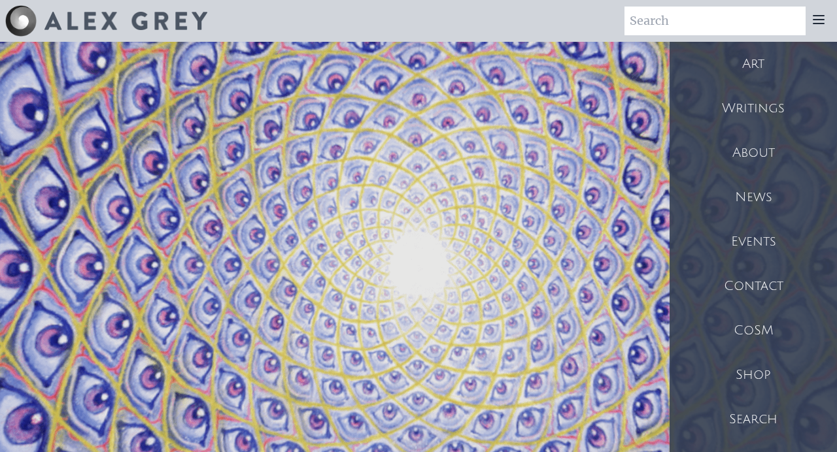  I want to click on a: Search, so click(753, 420).